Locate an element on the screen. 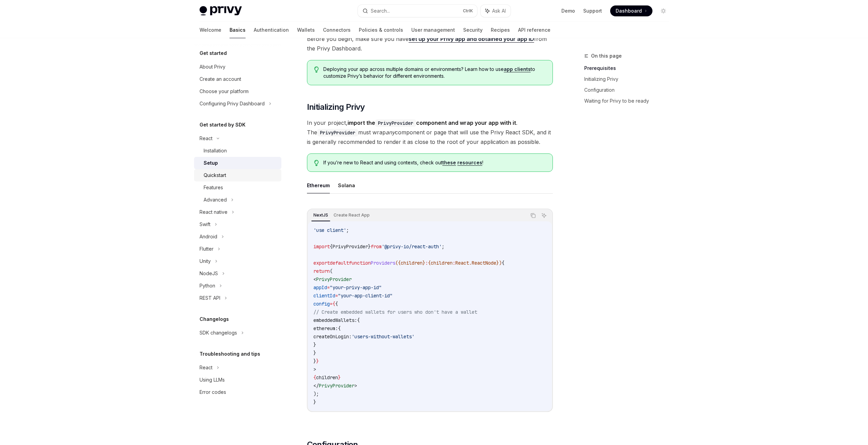 The image size is (868, 445). button: Toggle dark mode is located at coordinates (663, 11).